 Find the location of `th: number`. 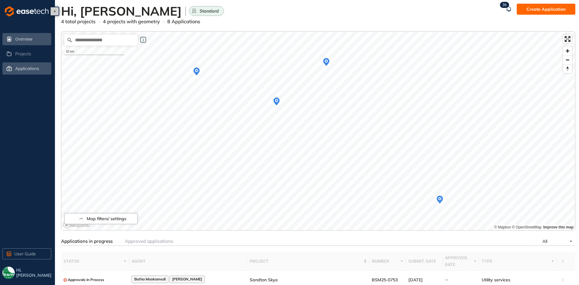

th: number is located at coordinates (388, 261).